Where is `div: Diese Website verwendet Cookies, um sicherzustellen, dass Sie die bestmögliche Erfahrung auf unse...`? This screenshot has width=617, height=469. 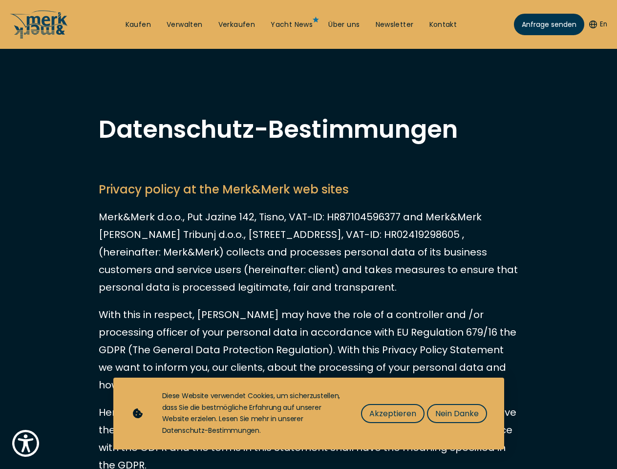
div: Diese Website verwendet Cookies, um sicherzustellen, dass Sie die bestmögliche Erfahrung auf unse... is located at coordinates (252, 413).